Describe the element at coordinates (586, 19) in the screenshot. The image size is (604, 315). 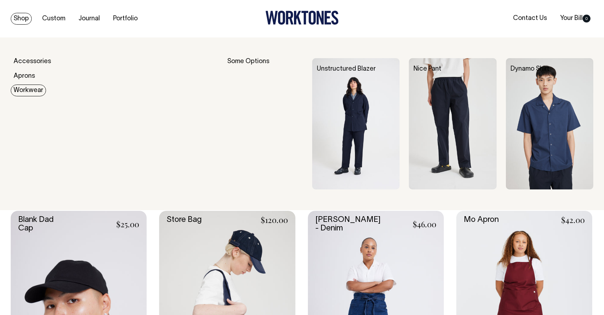
I see `span: 0` at that location.